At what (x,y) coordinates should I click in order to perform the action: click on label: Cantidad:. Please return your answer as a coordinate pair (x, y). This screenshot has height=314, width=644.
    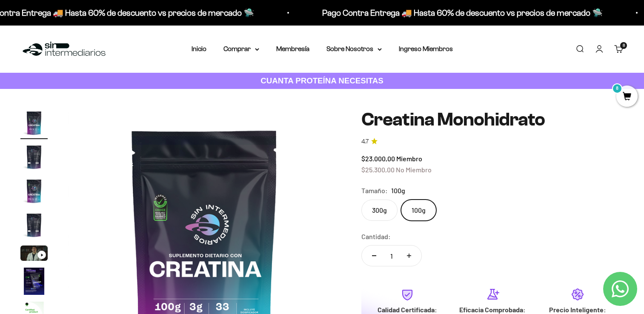
    Looking at the image, I should click on (376, 237).